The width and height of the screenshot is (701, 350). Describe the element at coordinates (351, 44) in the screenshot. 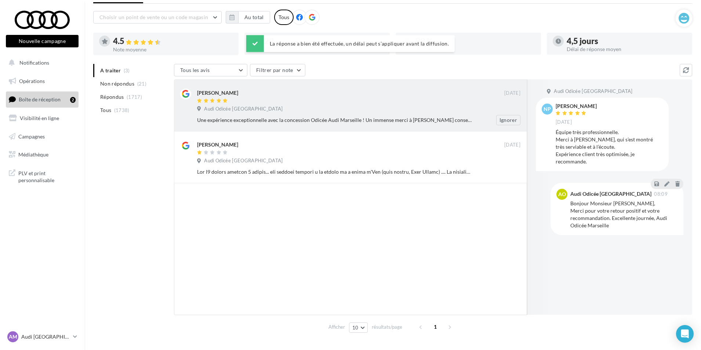

I see `div: La réponse a bien été effectuée, un délai peut s’appliquer avant la diffusion.` at that location.